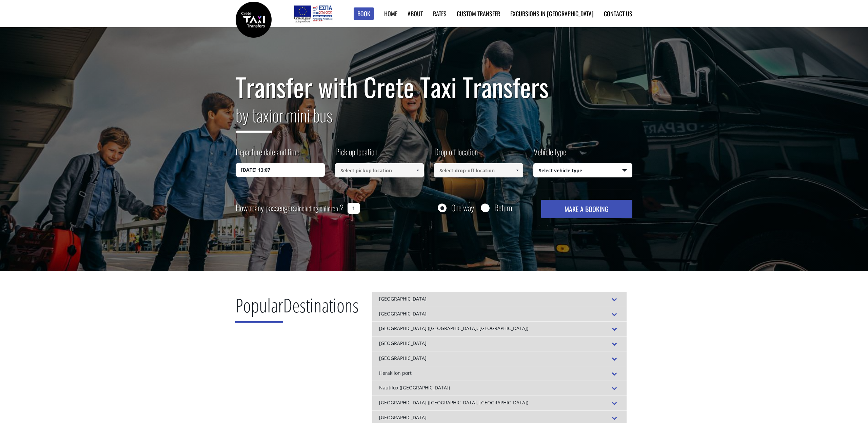  Describe the element at coordinates (434, 120) in the screenshot. I see `h2: or mini bus` at that location.